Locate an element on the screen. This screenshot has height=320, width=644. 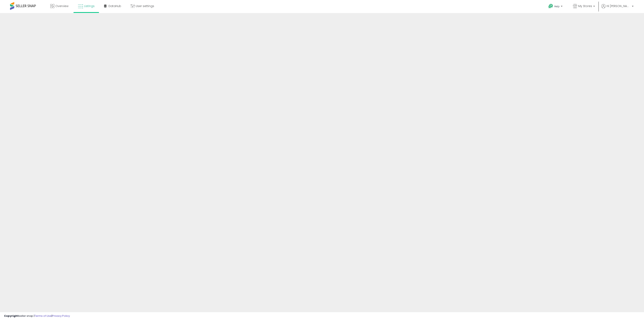
a: Help is located at coordinates (556, 7).